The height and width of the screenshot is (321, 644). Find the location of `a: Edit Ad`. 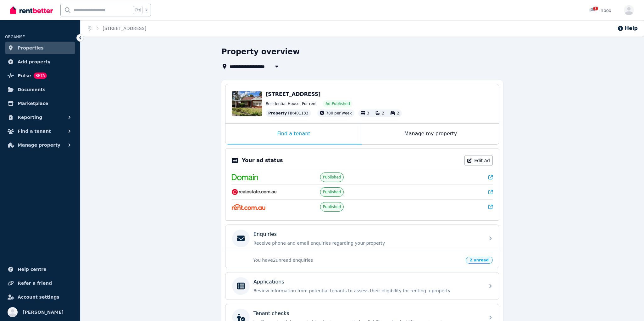

a: Edit Ad is located at coordinates (479, 160).